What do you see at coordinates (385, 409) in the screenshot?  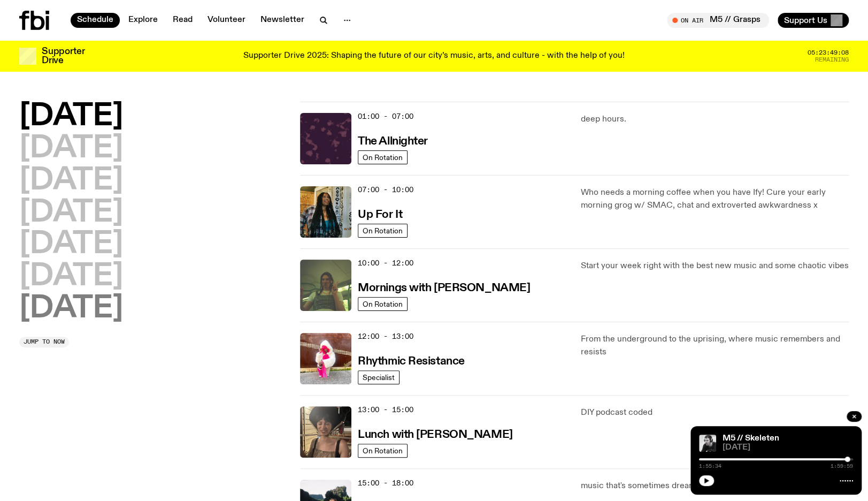 I see `span: 13:00 - 15:00` at bounding box center [385, 409].